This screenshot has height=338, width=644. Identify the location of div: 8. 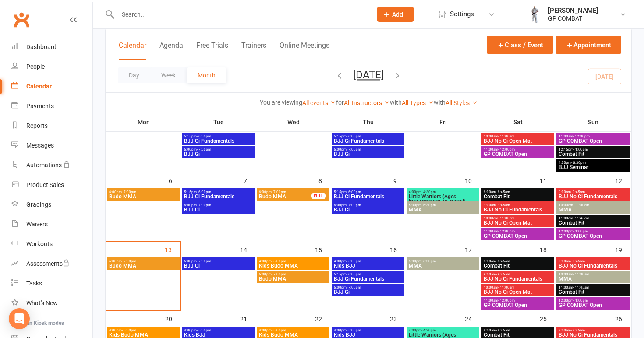
(325, 180).